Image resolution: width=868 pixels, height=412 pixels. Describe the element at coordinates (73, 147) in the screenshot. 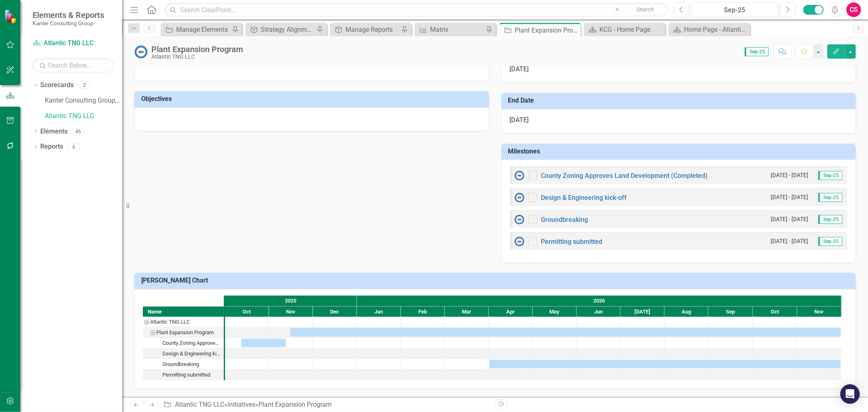

I see `div: 6` at that location.